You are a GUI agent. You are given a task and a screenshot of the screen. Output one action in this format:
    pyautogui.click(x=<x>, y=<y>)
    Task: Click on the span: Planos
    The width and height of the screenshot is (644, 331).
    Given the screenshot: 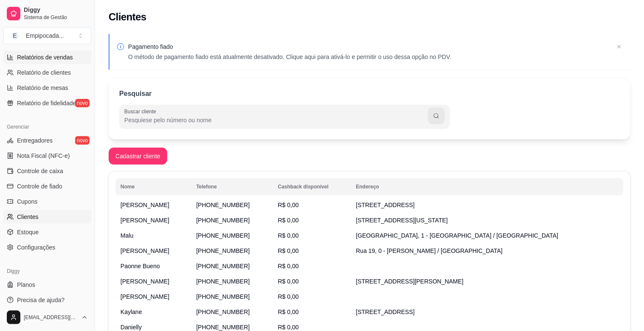 What is the action you would take?
    pyautogui.click(x=26, y=285)
    